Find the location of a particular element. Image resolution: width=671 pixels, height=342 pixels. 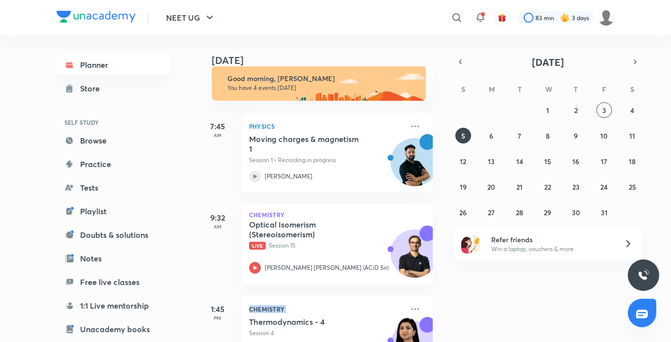

abbr: October 10, 2025 is located at coordinates (603, 135).